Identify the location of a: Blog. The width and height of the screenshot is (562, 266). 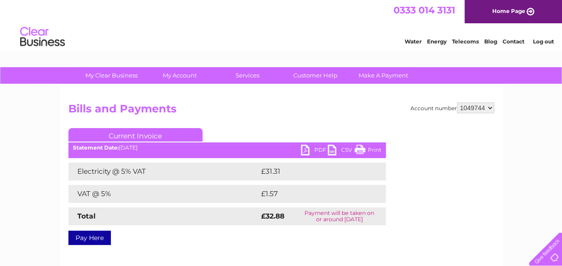
(490, 41).